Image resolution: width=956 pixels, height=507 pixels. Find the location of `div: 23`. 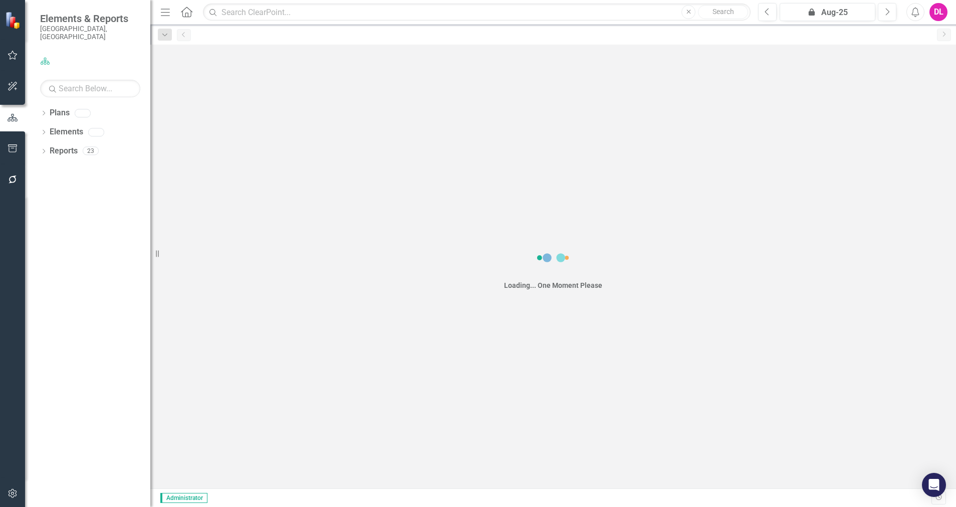

div: 23 is located at coordinates (91, 151).